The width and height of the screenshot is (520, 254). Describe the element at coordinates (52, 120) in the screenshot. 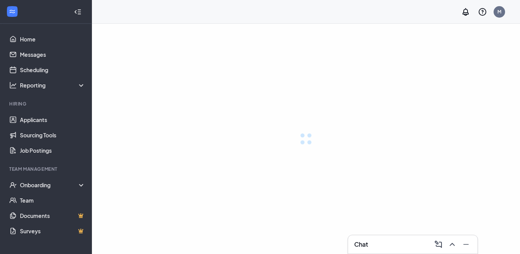

I see `a: Applicants` at that location.